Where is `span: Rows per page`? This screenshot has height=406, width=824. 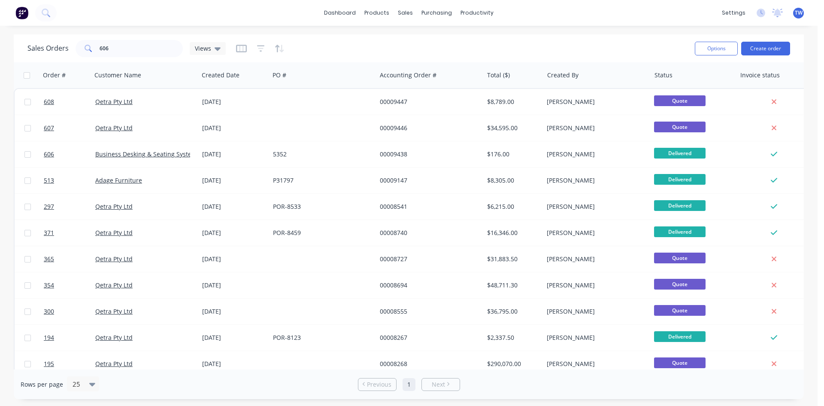
span: Rows per page is located at coordinates (42, 384).